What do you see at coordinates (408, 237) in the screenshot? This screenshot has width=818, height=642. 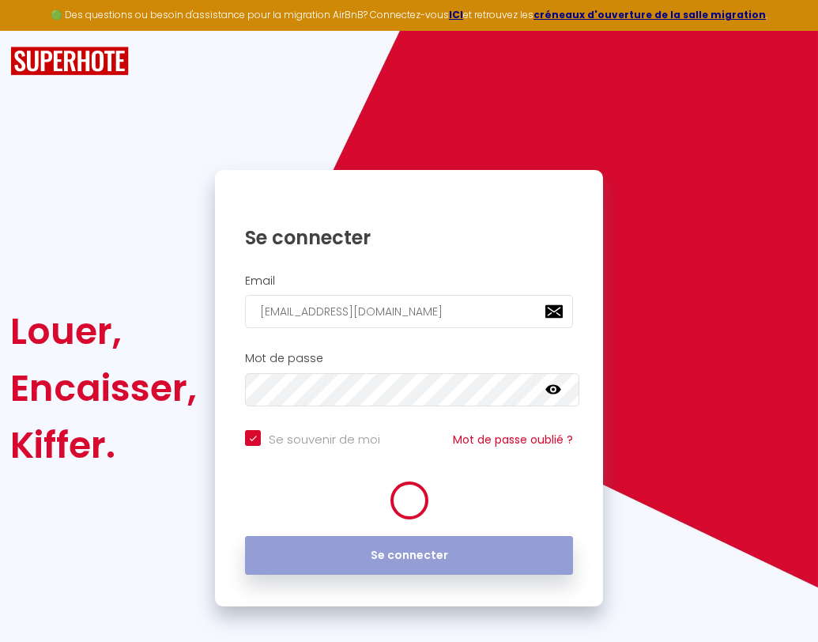 I see `h1: Se connecter` at bounding box center [408, 237].